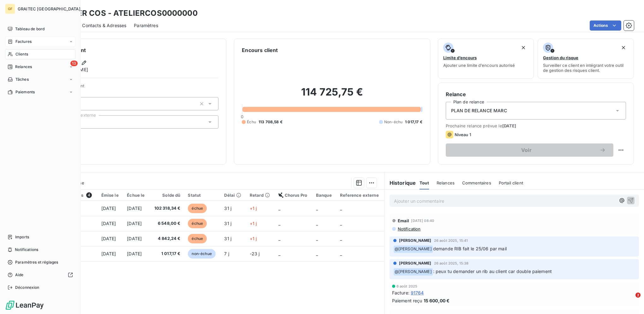  Describe the element at coordinates (393, 122) in the screenshot. I see `span: Non-échu` at that location.